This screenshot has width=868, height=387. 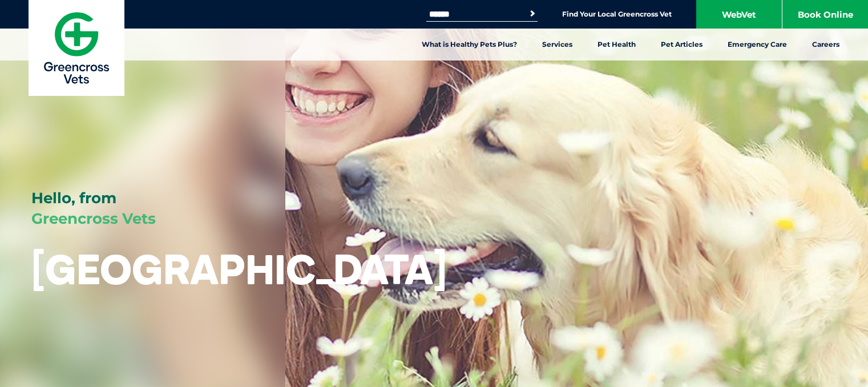 I want to click on button: Search, so click(x=533, y=14).